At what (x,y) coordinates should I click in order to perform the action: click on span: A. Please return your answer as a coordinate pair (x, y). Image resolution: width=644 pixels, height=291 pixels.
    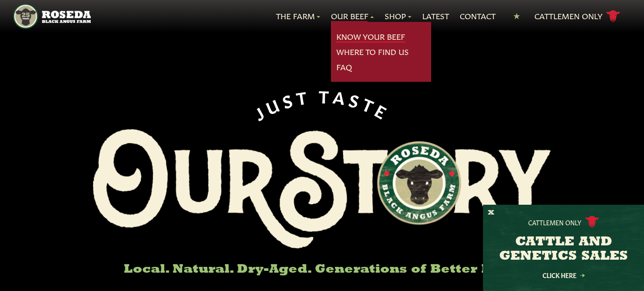
    Looking at the image, I should click on (341, 96).